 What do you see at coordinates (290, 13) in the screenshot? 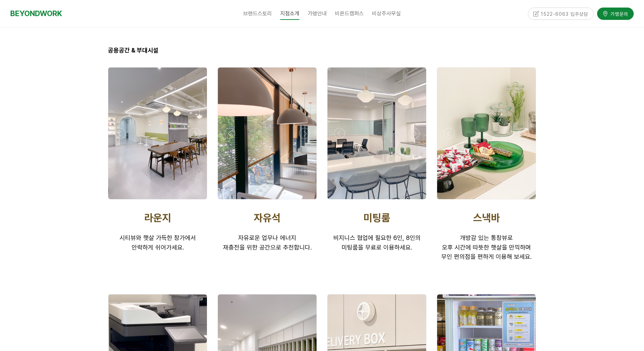
I see `a: 지점소개` at bounding box center [290, 13].